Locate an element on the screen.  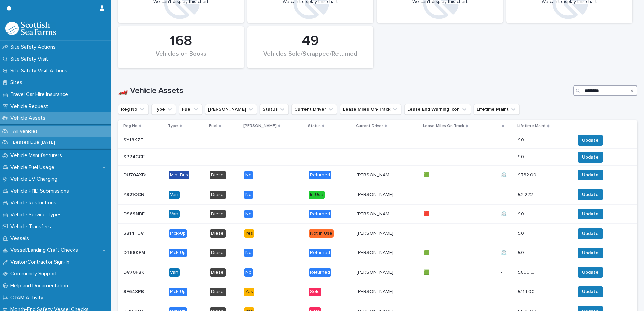
tr: SP74GCFSP74GCF ------ £ 0£ 0 Update is located at coordinates (378, 157).